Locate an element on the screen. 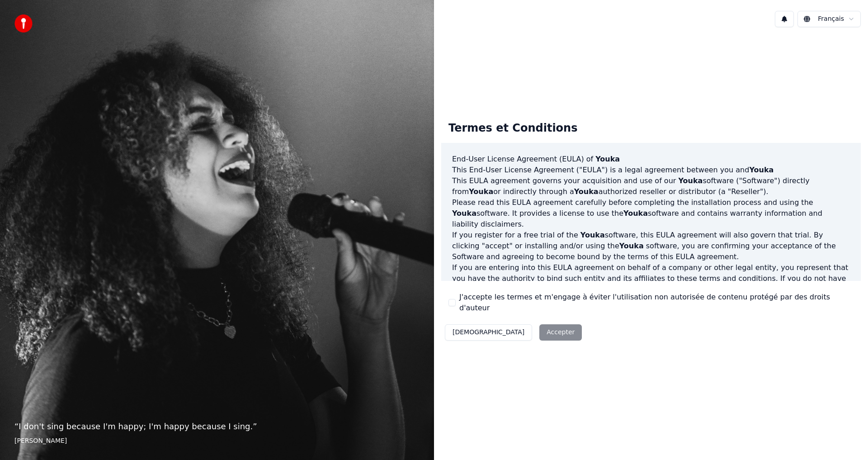 This screenshot has height=460, width=868. p: This EULA agreement governs your acquisition and use of our software ("Software") directly from o... is located at coordinates (651, 186).